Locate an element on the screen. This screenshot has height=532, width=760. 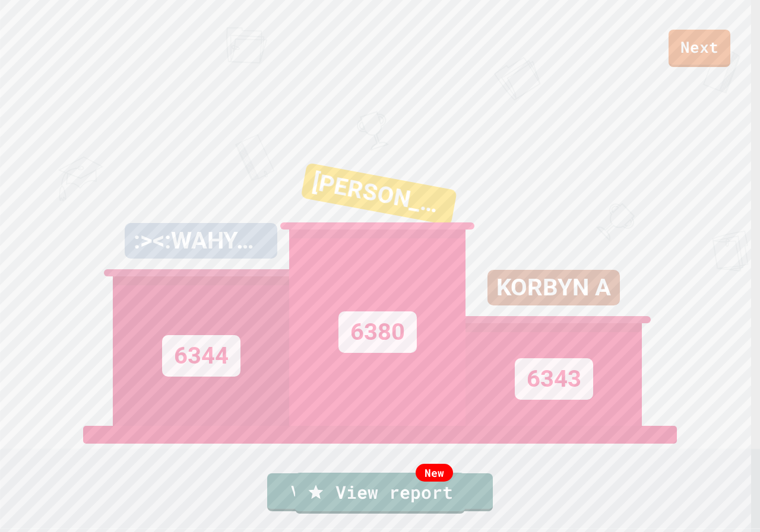
a: View report is located at coordinates (380, 493).